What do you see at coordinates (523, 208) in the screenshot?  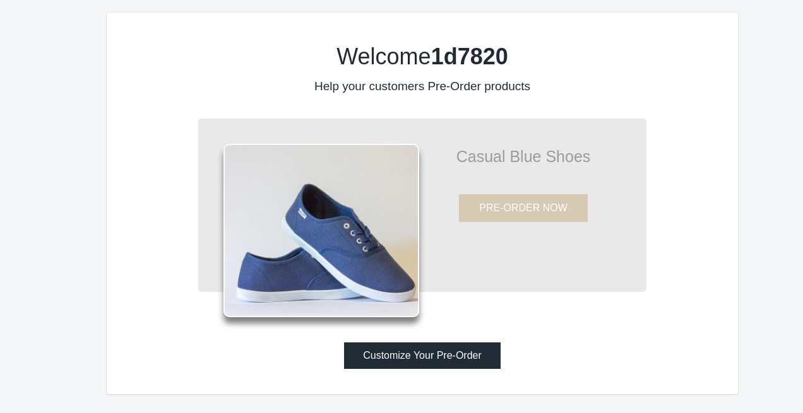 I see `button: PRE-ORDER NOW` at bounding box center [523, 208].